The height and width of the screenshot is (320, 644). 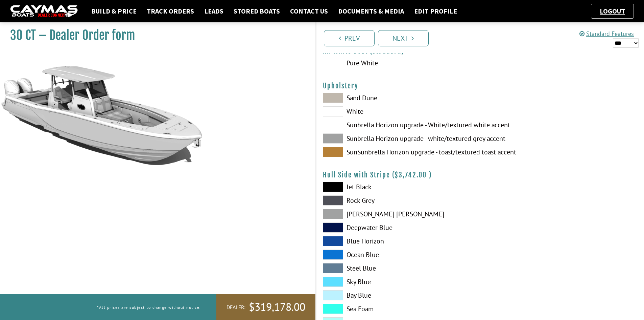 What do you see at coordinates (371, 11) in the screenshot?
I see `a: Documents & Media` at bounding box center [371, 11].